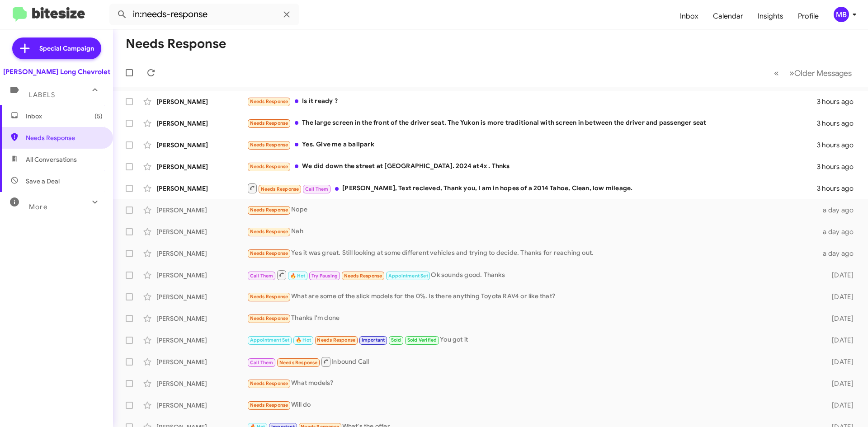  What do you see at coordinates (325, 276) in the screenshot?
I see `span: Try Pausing` at bounding box center [325, 276].